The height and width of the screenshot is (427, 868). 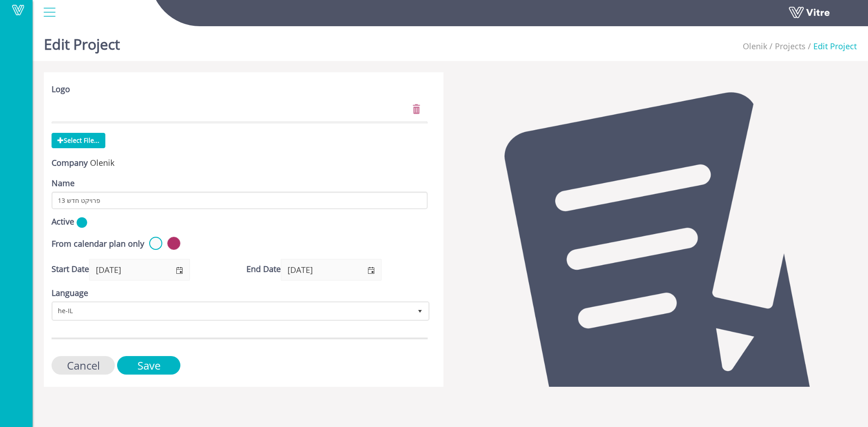 I want to click on h1: Edit Project, so click(x=82, y=42).